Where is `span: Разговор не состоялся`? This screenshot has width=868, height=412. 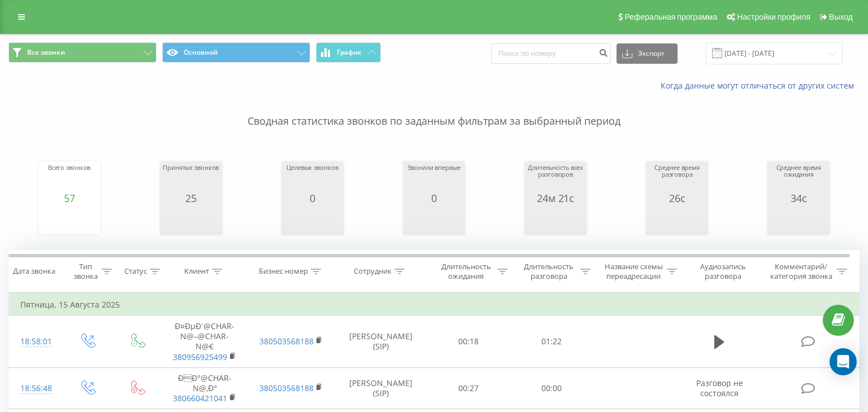 span: Разговор не состоялся is located at coordinates (720, 388).